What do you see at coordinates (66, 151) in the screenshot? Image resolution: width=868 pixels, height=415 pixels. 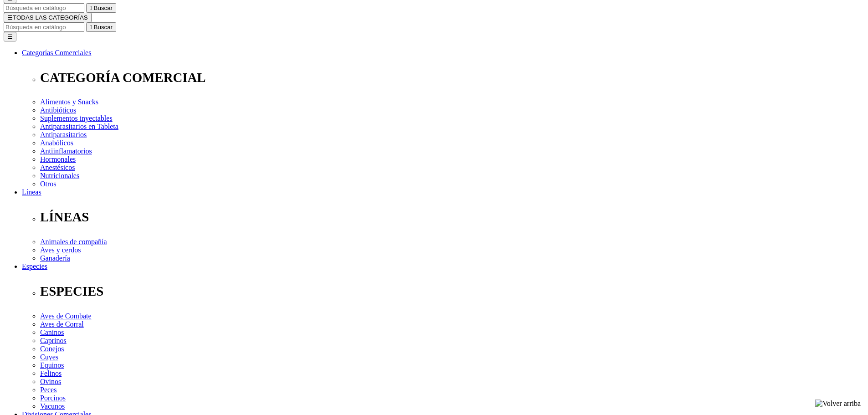 I see `span: Antiinflamatorios` at bounding box center [66, 151].